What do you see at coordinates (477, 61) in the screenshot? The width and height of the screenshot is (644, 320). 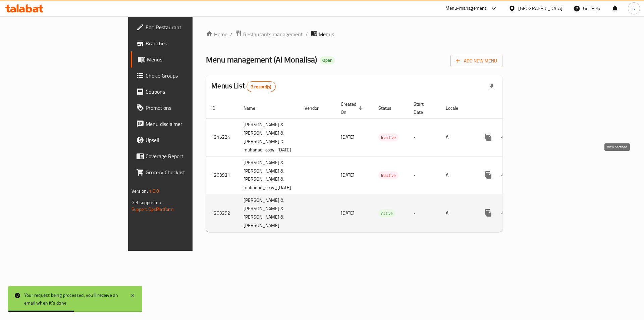 I see `span: Add New Menu` at bounding box center [477, 61].